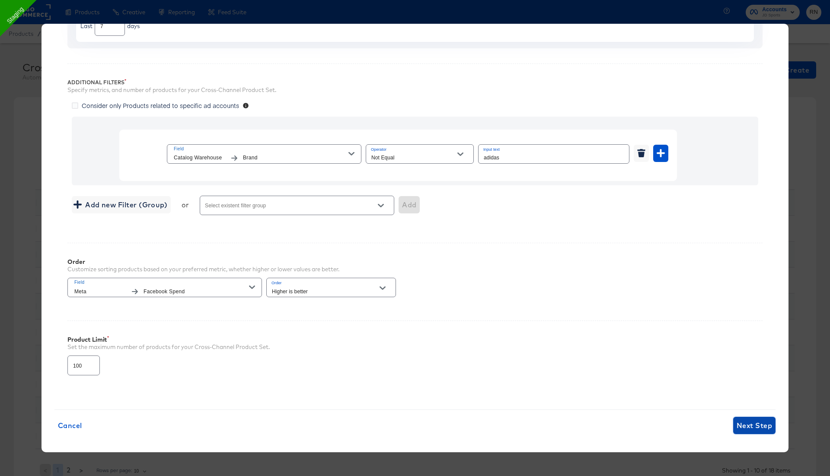  I want to click on button: Next Step, so click(754, 426).